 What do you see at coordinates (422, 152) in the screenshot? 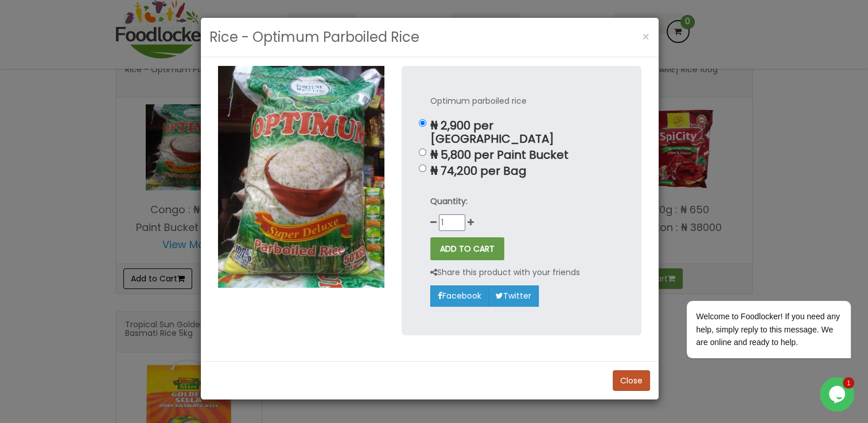
I see `input: ₦ 5,800 per Paint Bucket` at bounding box center [422, 152].